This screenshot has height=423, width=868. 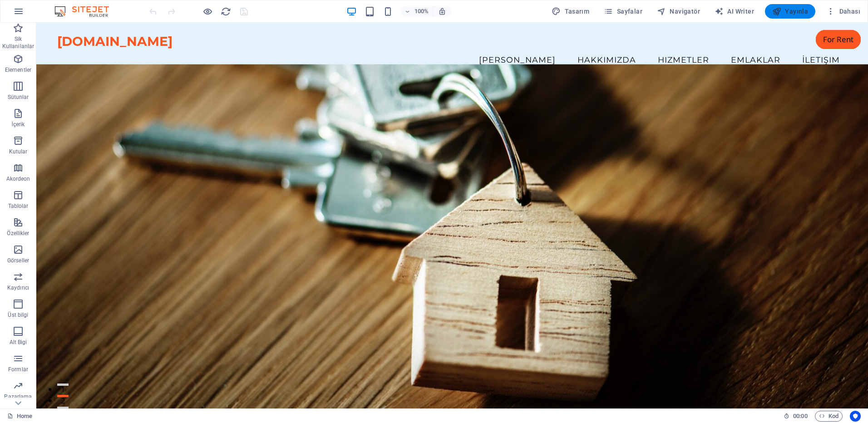 What do you see at coordinates (18, 370) in the screenshot?
I see `p: Formlar` at bounding box center [18, 370].